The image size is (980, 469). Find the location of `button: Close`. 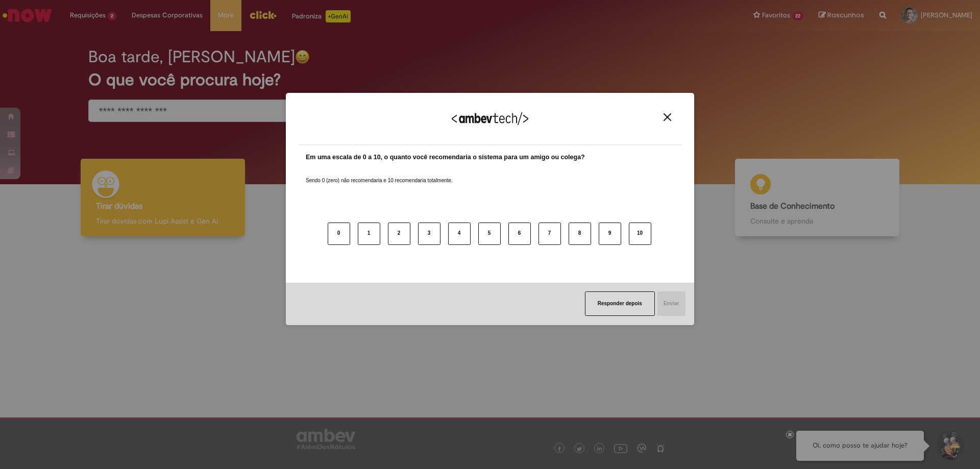

button: Close is located at coordinates (667, 117).